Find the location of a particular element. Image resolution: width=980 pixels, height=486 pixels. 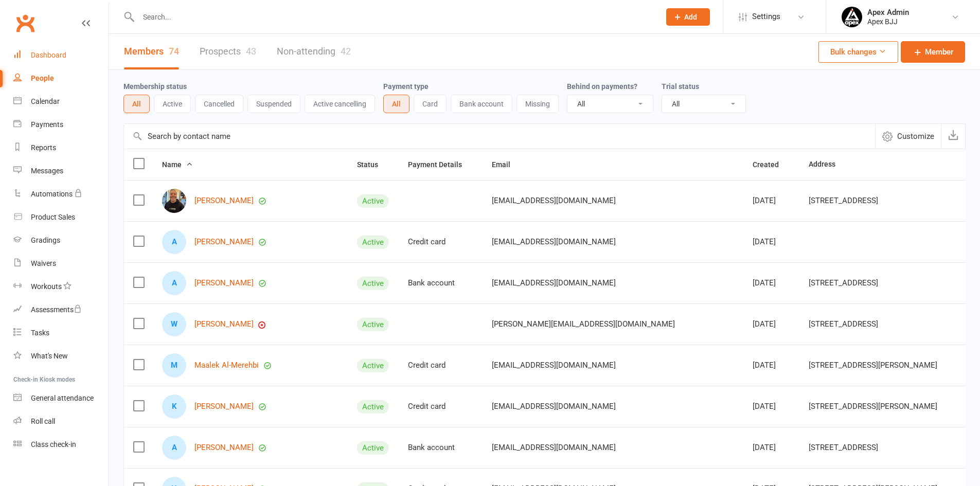

button: Created is located at coordinates (771, 164).